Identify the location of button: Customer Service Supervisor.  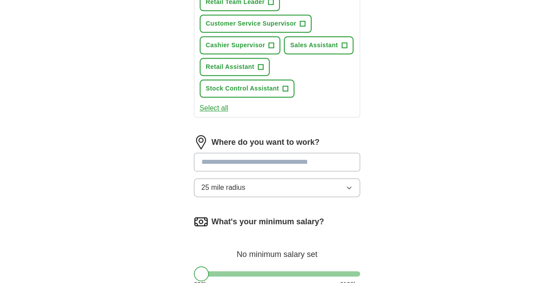
(256, 23).